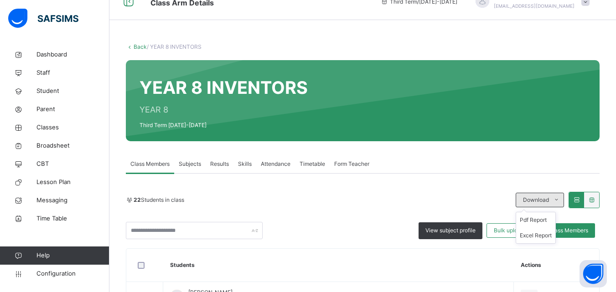 The height and width of the screenshot is (292, 616). Describe the element at coordinates (73, 109) in the screenshot. I see `span: Parent` at that location.